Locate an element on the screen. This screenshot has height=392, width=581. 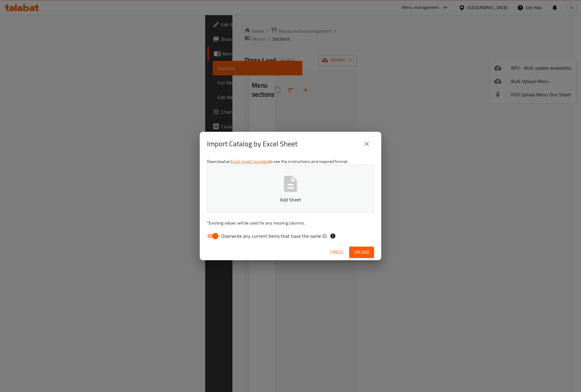
span: Cancel is located at coordinates (337, 252).